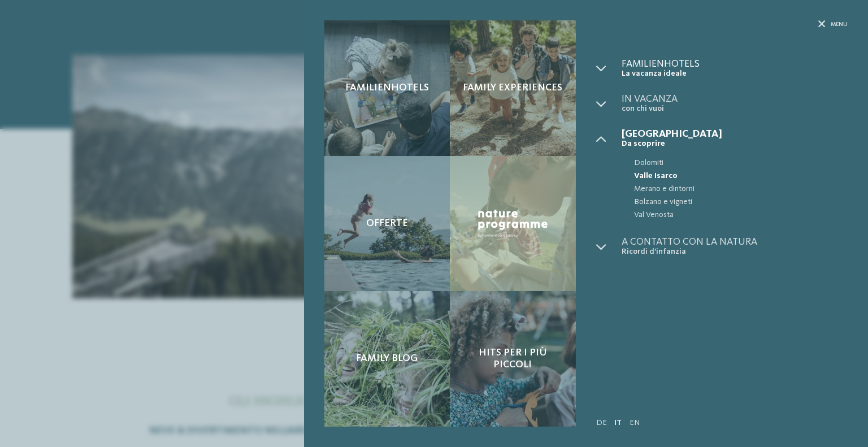 This screenshot has width=868, height=447. Describe the element at coordinates (734, 99) in the screenshot. I see `span: In vacanza` at that location.